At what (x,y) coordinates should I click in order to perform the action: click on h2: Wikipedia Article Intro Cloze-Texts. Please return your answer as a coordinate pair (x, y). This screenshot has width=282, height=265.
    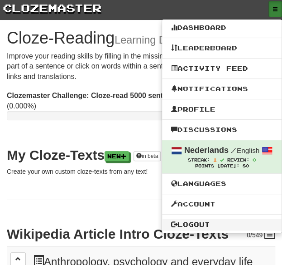
    Looking at the image, I should click on (141, 233).